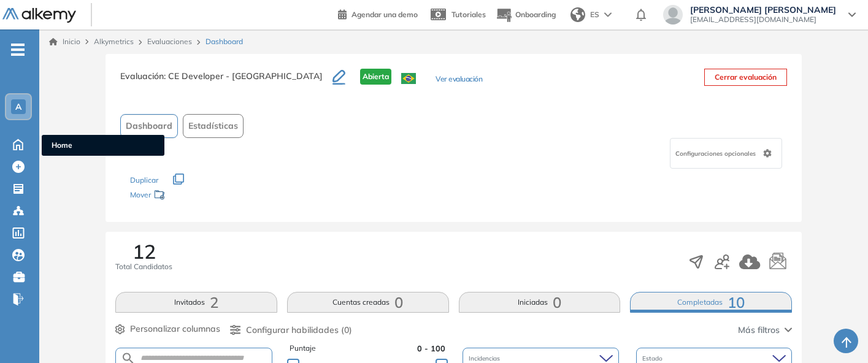  I want to click on a: Evaluaciones, so click(169, 41).